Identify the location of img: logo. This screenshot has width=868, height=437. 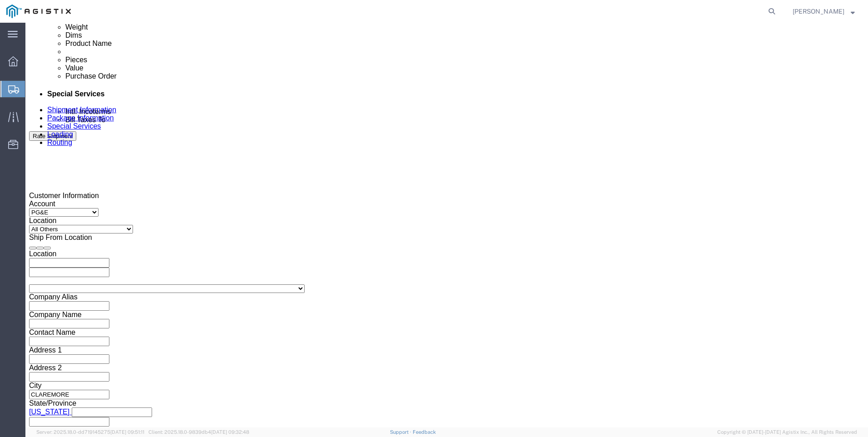
(39, 11).